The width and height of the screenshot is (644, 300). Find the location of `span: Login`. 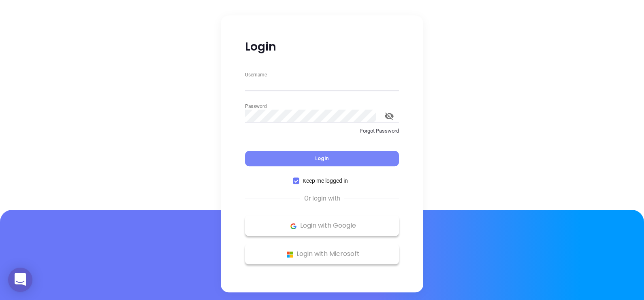

span: Login is located at coordinates (322, 159).